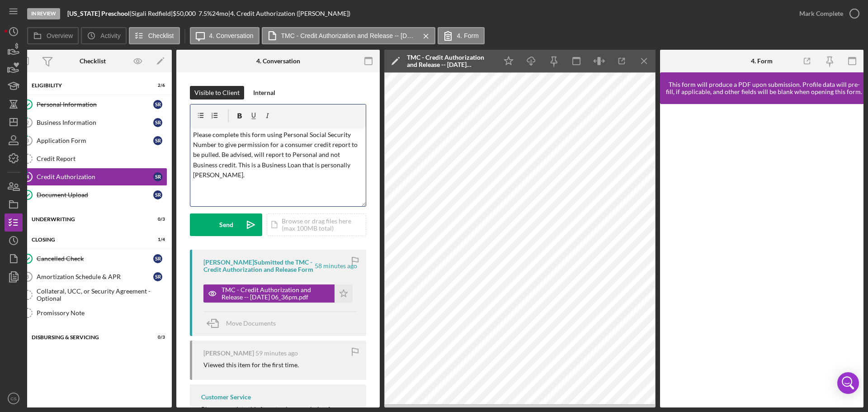  Describe the element at coordinates (93, 277) in the screenshot. I see `a: 8Amortization Schedule & APRSR` at that location.